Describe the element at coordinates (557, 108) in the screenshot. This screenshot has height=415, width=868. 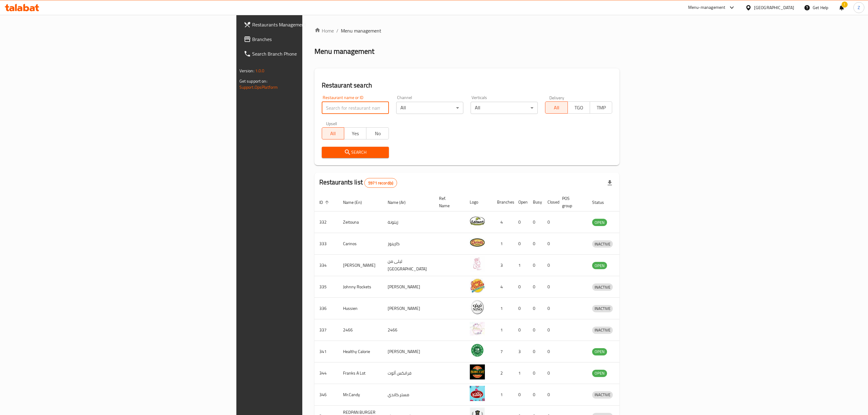
I see `button: All` at that location.